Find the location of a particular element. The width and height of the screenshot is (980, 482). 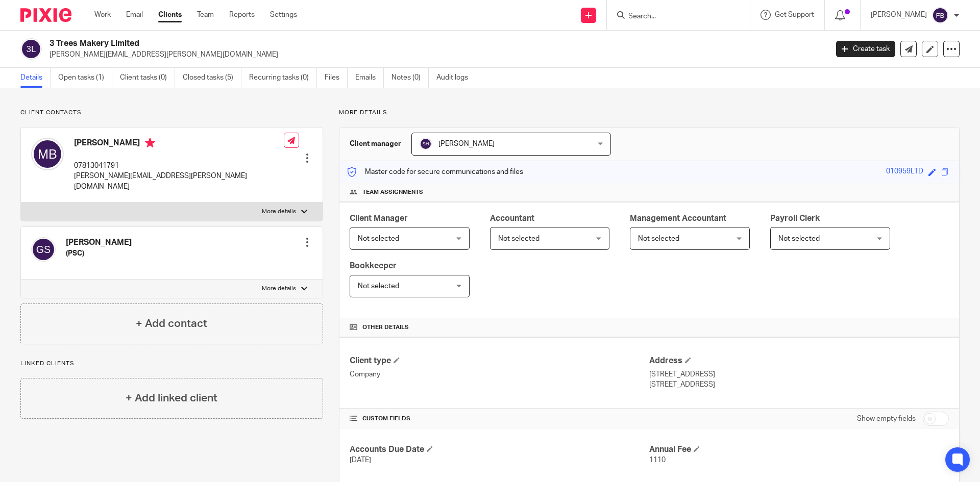

input: Search is located at coordinates (673, 17).